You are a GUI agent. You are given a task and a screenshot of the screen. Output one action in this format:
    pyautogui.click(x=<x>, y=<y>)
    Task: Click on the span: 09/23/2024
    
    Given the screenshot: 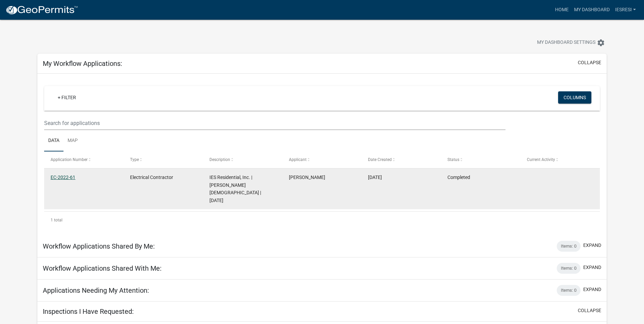 What is the action you would take?
    pyautogui.click(x=375, y=177)
    